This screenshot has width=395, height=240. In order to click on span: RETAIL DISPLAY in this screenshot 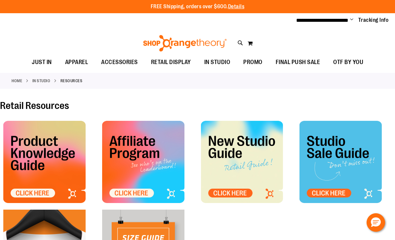, I will do `click(171, 62)`.